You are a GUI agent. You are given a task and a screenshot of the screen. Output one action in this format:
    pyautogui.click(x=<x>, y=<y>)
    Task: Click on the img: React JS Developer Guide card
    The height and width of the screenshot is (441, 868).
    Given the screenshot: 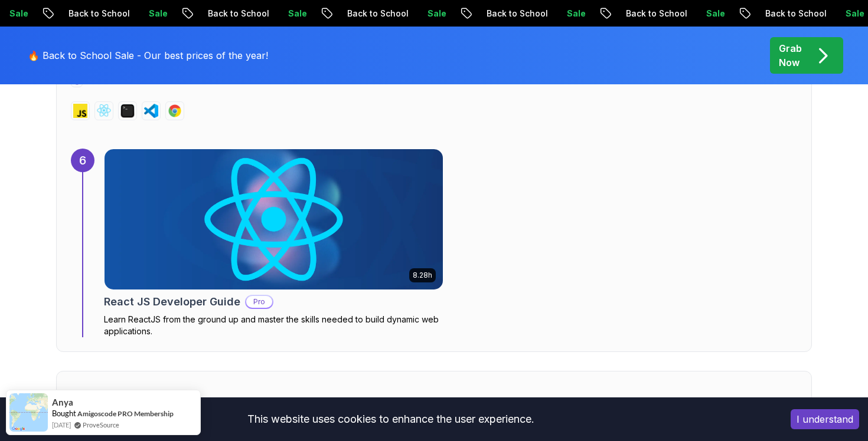 What is the action you would take?
    pyautogui.click(x=273, y=219)
    